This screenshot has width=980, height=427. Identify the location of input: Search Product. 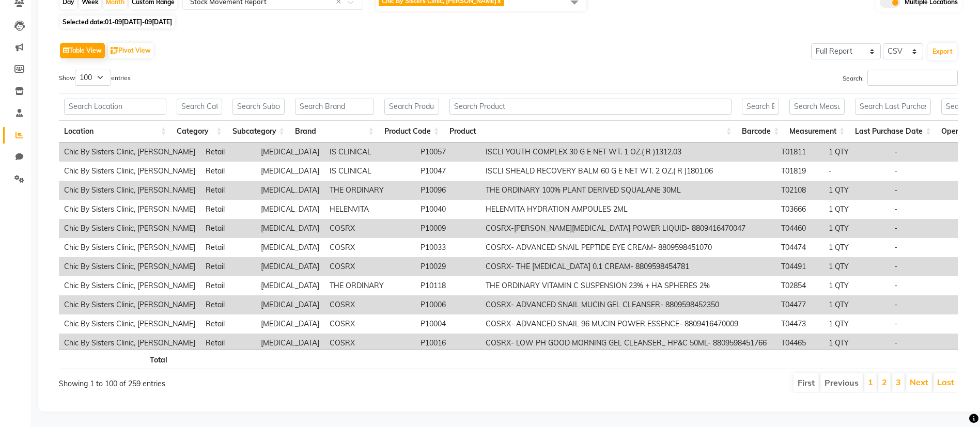
(591, 107).